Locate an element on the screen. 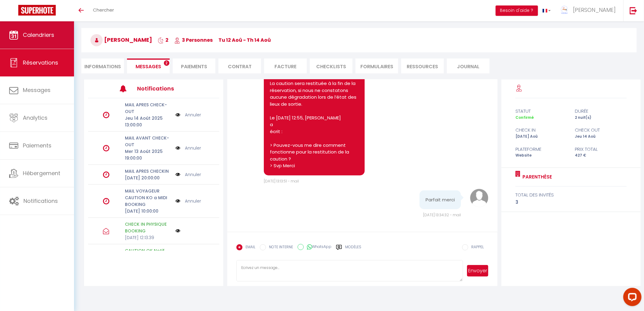  span: Tu 12 Aoû - Th 14 Aoû is located at coordinates (244, 40).